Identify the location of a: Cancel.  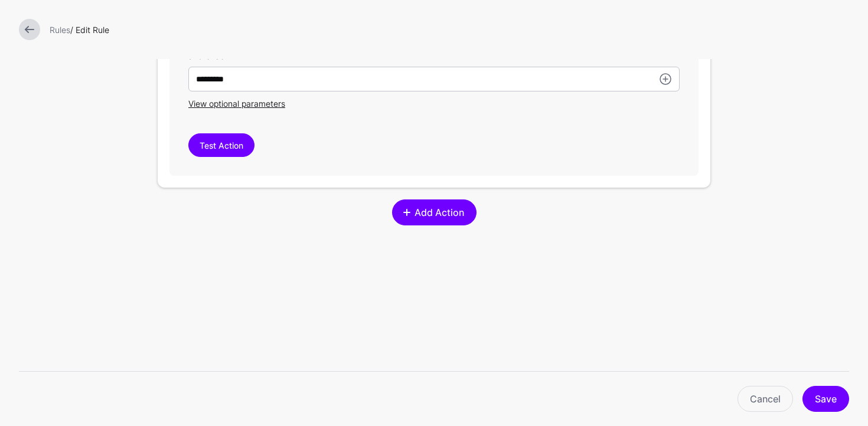
(765, 399).